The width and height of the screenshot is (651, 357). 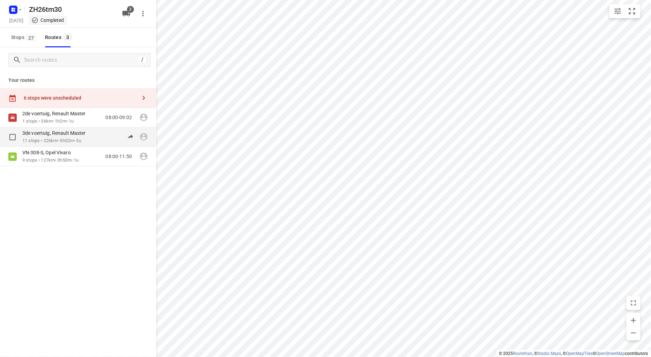 What do you see at coordinates (58, 141) in the screenshot?
I see `p: 11 stops • 226km • 5h52m • 5u` at bounding box center [58, 141].